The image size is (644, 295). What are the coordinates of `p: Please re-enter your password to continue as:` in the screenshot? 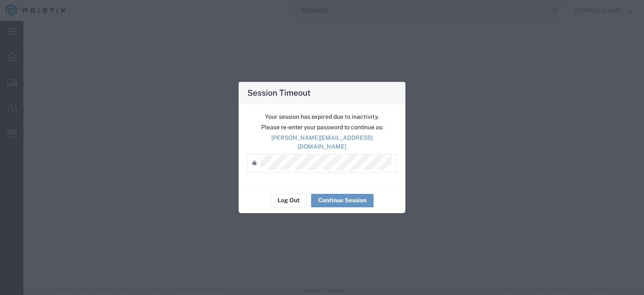 It's located at (322, 127).